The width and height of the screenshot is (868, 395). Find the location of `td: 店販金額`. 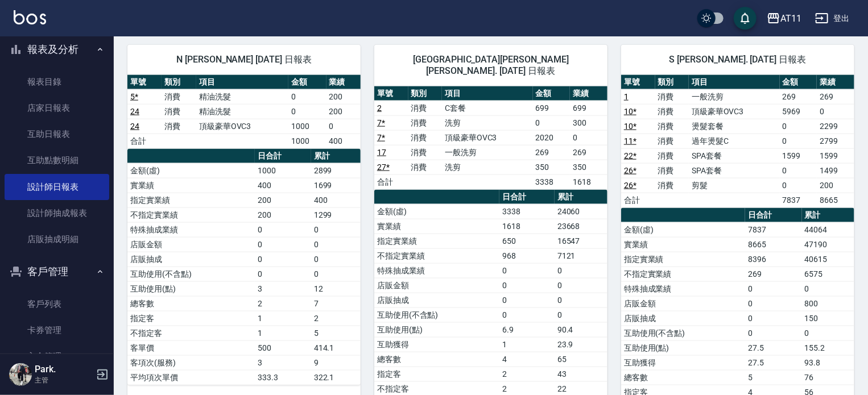

td: 店販金額 is located at coordinates (683, 303).